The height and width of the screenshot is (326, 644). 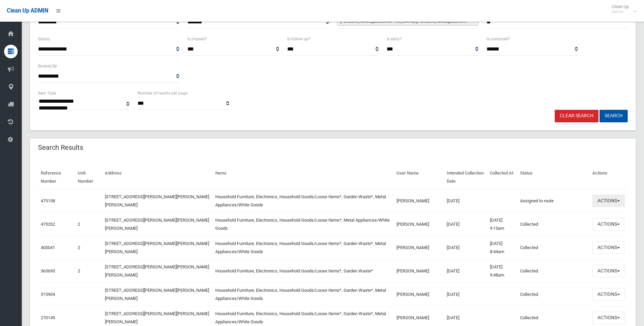 I want to click on label: Booked By, so click(x=48, y=66).